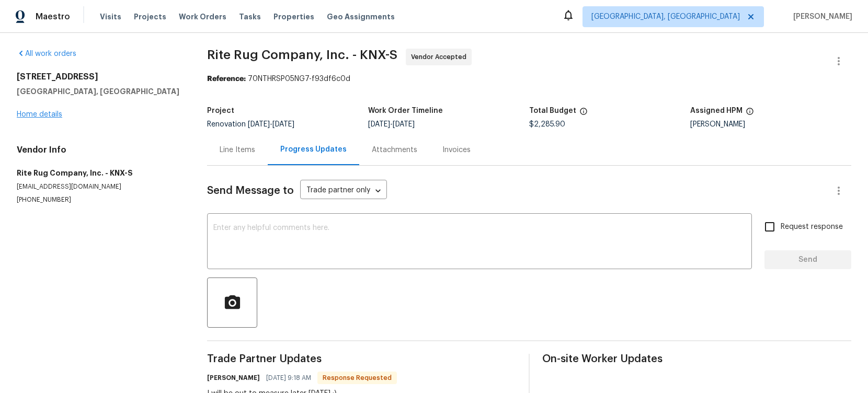 The image size is (868, 393). I want to click on div: Progress Updates, so click(313, 149).